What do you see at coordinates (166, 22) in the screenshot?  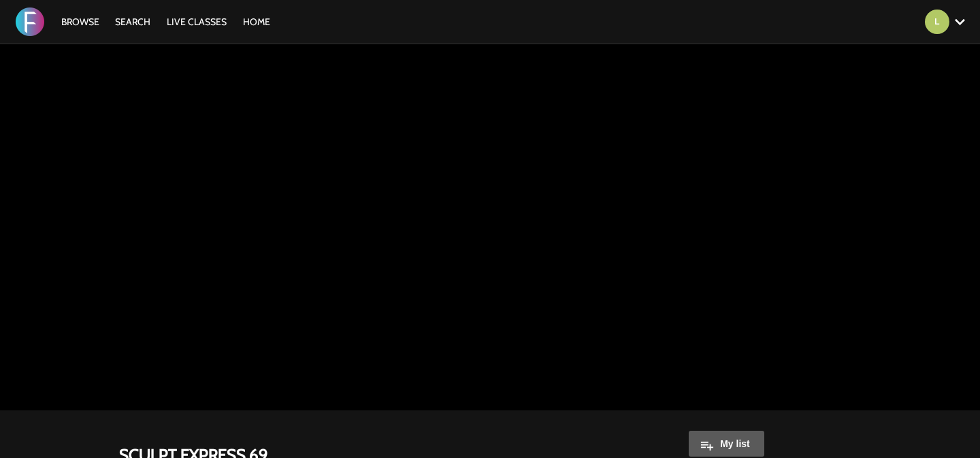 I see `nav: Primary` at bounding box center [166, 22].